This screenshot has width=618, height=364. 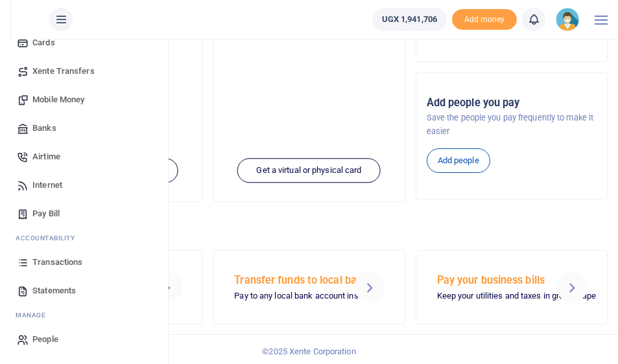 What do you see at coordinates (84, 340) in the screenshot?
I see `a: People` at bounding box center [84, 340].